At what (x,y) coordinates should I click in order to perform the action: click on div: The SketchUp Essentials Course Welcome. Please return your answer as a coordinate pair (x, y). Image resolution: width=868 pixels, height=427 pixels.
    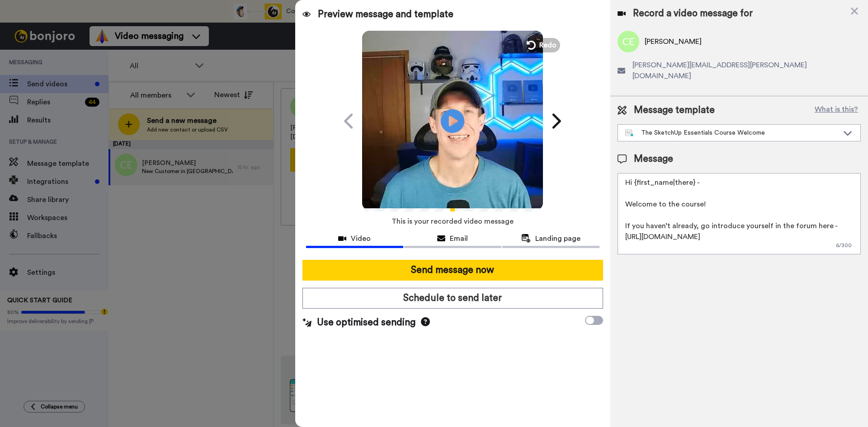
    Looking at the image, I should click on (732, 133).